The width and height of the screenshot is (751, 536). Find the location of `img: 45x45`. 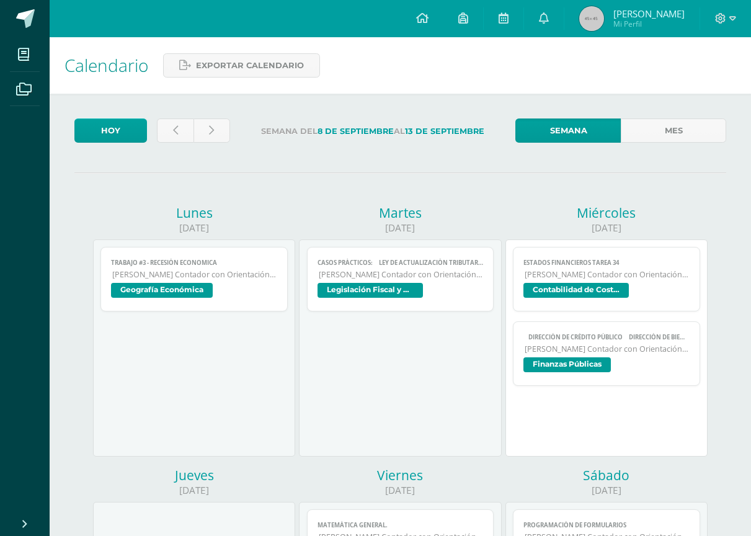

img: 45x45 is located at coordinates (592, 19).